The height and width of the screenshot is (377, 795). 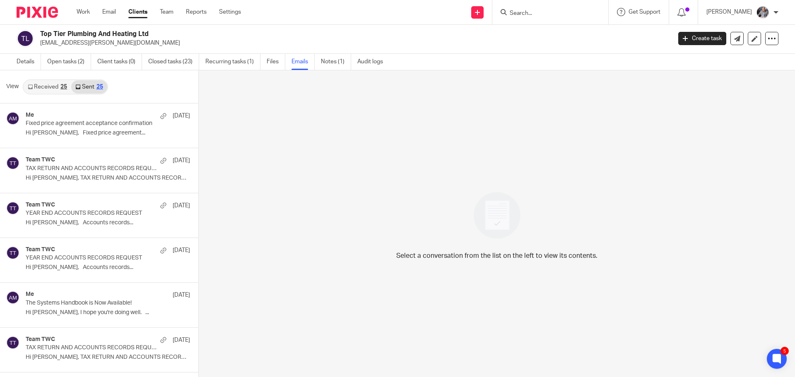 I want to click on a: Client tasks (0), so click(x=120, y=62).